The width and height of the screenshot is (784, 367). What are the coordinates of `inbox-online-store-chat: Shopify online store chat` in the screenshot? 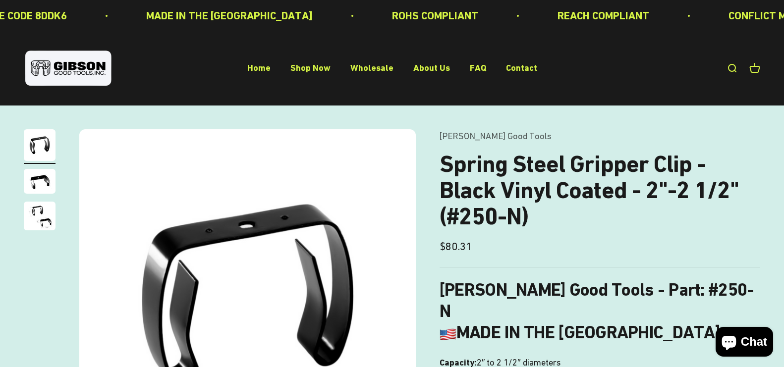 It's located at (745, 343).